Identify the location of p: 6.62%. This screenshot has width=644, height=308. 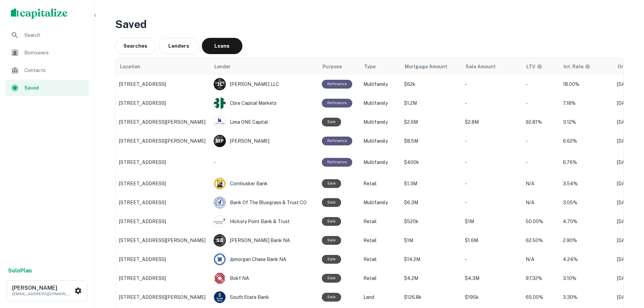
(587, 141).